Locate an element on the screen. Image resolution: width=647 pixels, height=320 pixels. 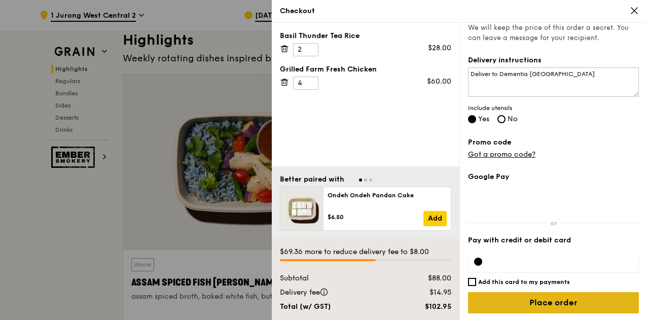
input: No is located at coordinates (501, 119).